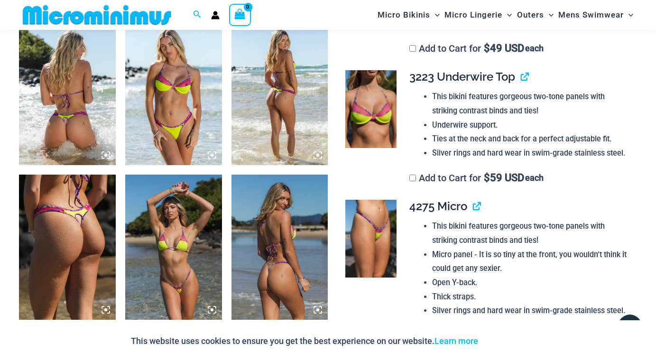 This screenshot has width=656, height=362. Describe the element at coordinates (505, 341) in the screenshot. I see `button: Accept` at that location.